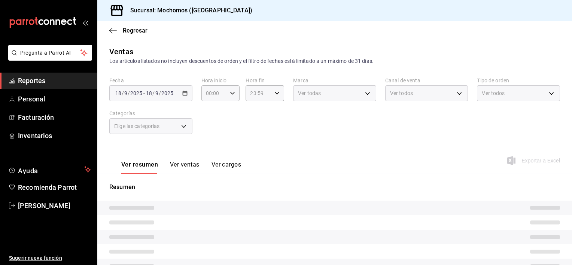 This screenshot has width=572, height=265. Describe the element at coordinates (427, 80) in the screenshot. I see `label: Canal de venta` at that location.